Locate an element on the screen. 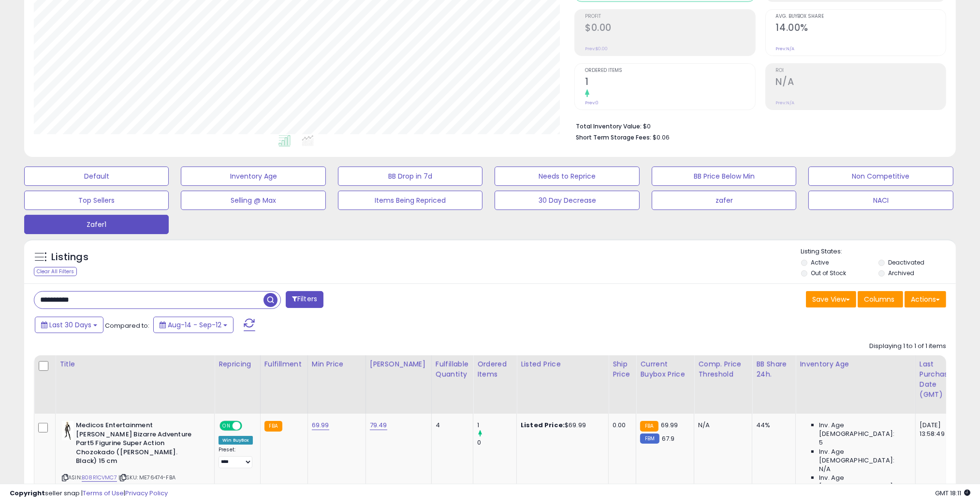 The image size is (980, 503). button: Columns is located at coordinates (880, 299).